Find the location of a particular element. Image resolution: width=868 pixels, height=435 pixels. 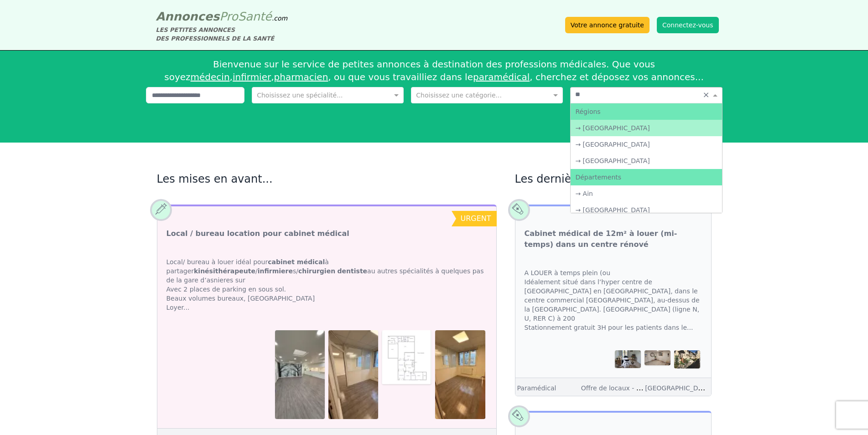

button: Connectez-vous is located at coordinates (688, 25).